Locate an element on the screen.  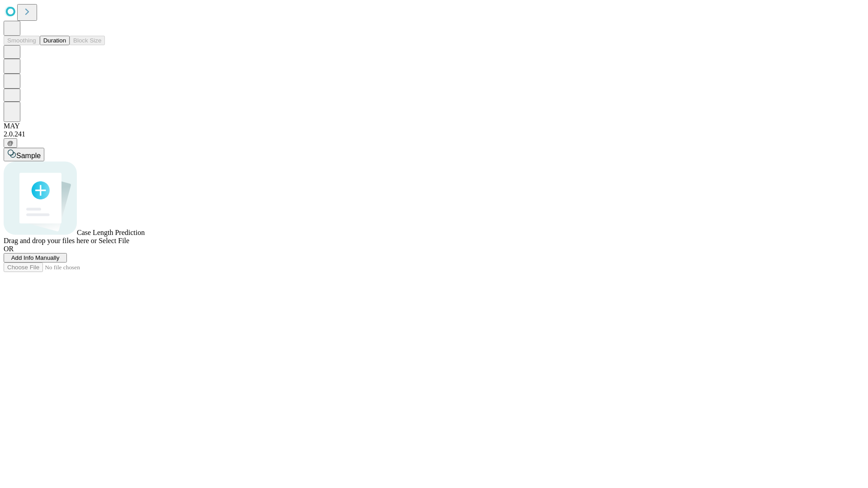
button: Duration is located at coordinates (55, 40).